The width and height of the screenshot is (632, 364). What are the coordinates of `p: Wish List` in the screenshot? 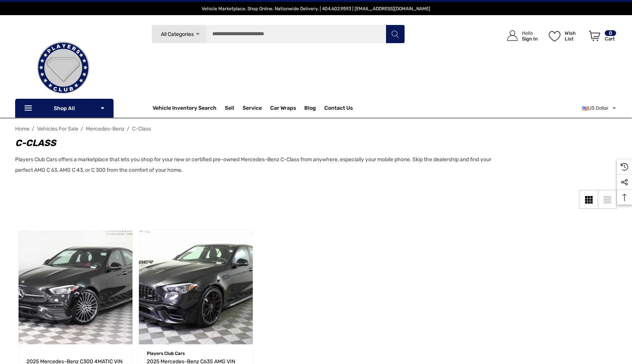 It's located at (575, 36).